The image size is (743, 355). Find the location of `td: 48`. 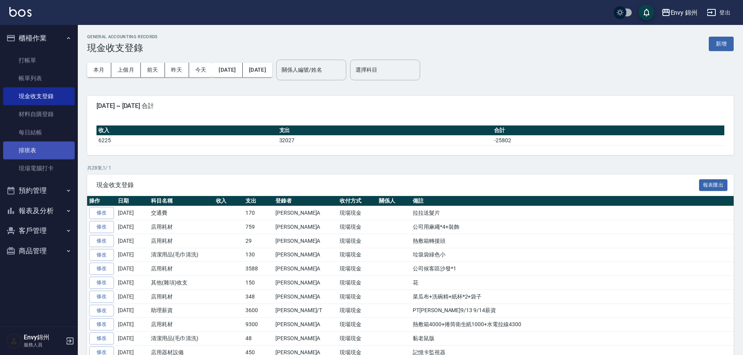

td: 48 is located at coordinates (258, 338).